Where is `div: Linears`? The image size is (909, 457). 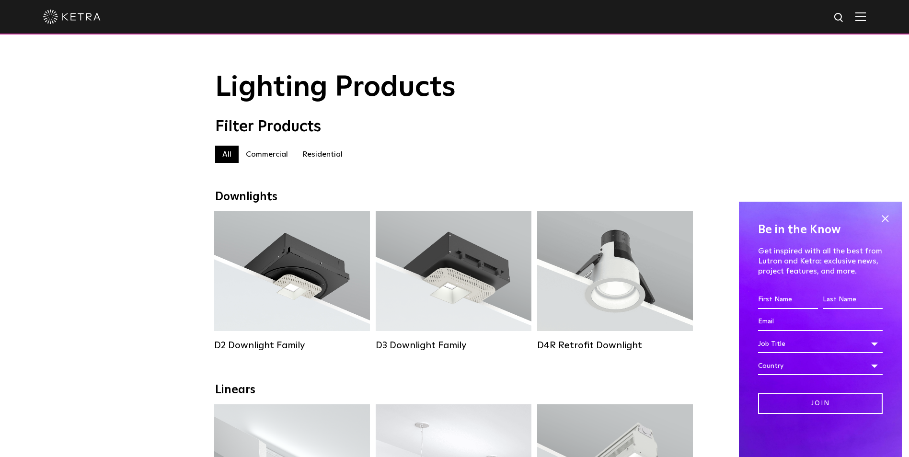
div: Linears is located at coordinates (455, 390).